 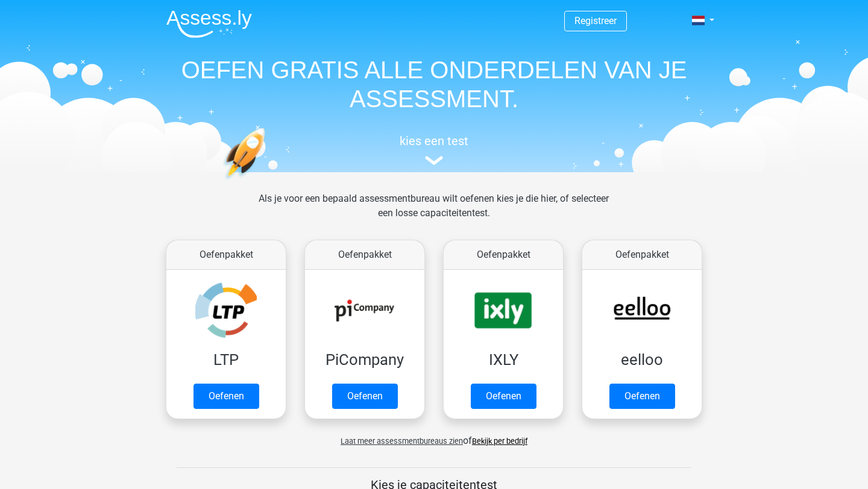 What do you see at coordinates (434, 85) in the screenshot?
I see `h1: OEFEN GRATIS ALLE ONDERDELEN VAN JE ASSESSMENT.` at bounding box center [434, 85].